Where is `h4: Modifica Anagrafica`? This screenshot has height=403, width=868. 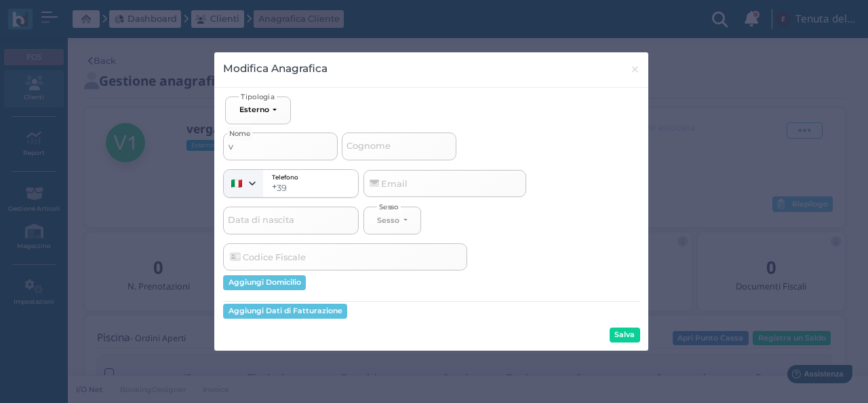 h4: Modifica Anagrafica is located at coordinates (275, 68).